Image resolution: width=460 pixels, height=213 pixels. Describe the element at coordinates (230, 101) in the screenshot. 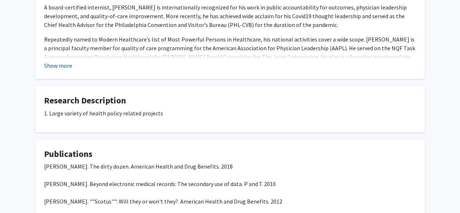

I see `h4: Research Description` at that location.